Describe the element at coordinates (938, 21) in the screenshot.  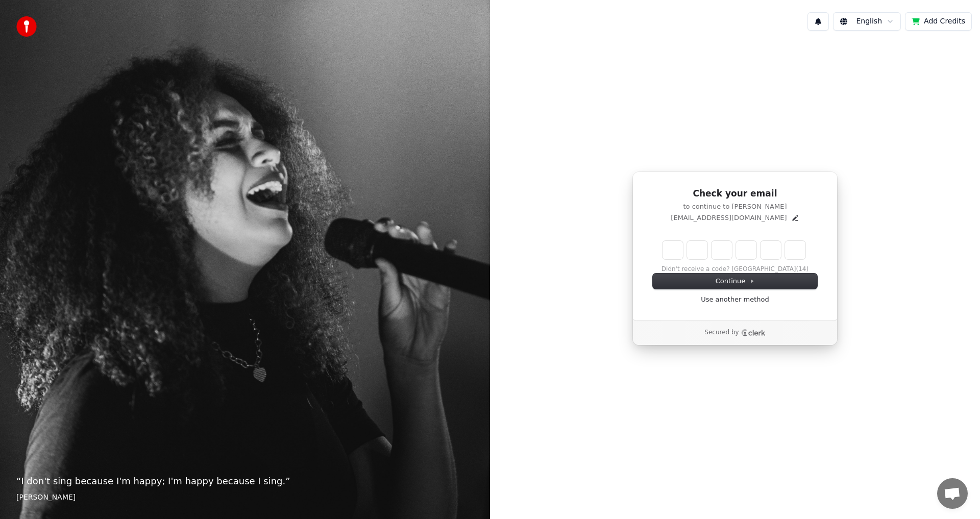
I see `button: Add Credits` at that location.